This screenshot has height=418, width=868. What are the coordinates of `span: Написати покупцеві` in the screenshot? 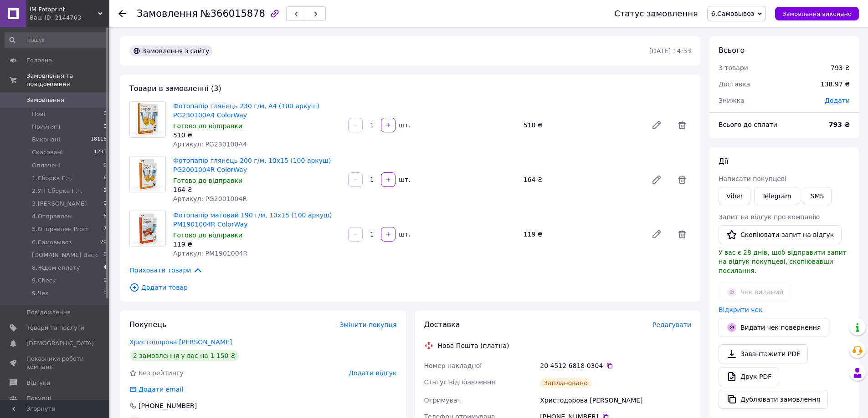 It's located at (753, 179).